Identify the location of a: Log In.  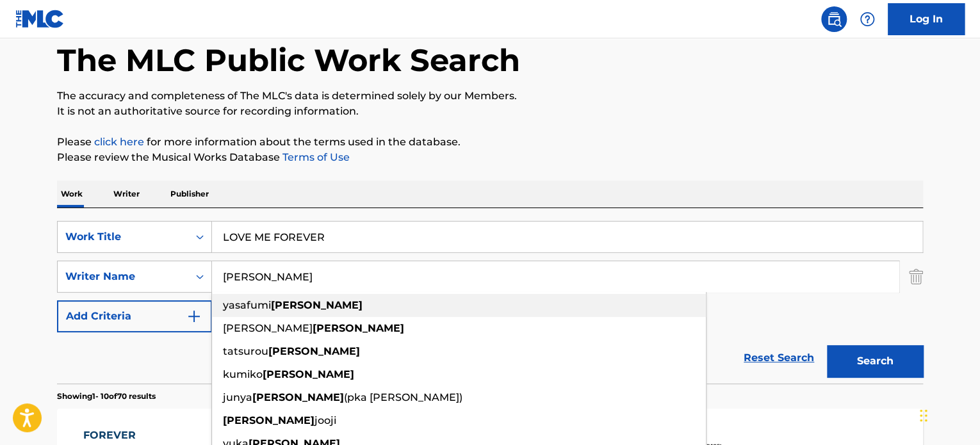
(926, 19).